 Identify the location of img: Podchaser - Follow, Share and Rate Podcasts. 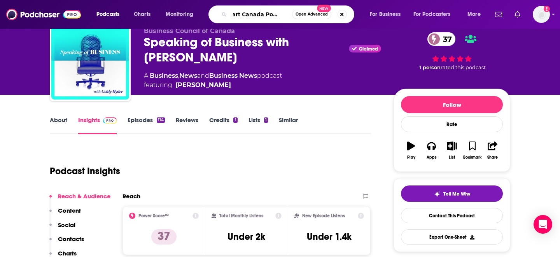
(44, 14).